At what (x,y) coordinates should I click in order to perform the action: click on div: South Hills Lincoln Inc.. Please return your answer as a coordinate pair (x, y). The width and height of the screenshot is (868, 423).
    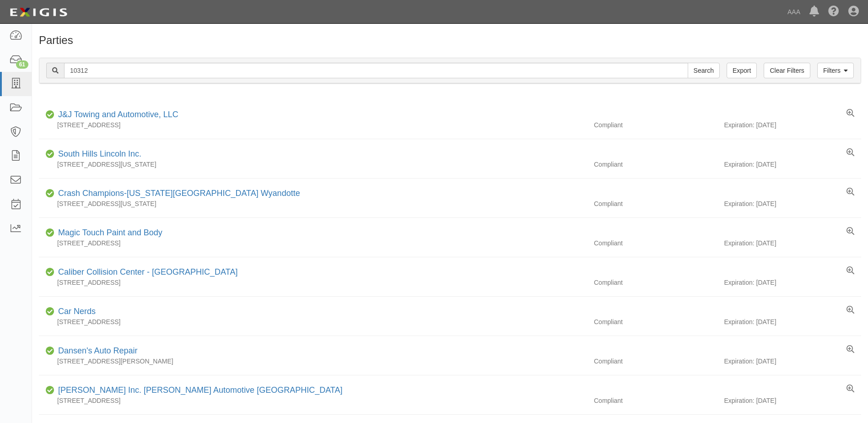
    Looking at the image, I should click on (98, 155).